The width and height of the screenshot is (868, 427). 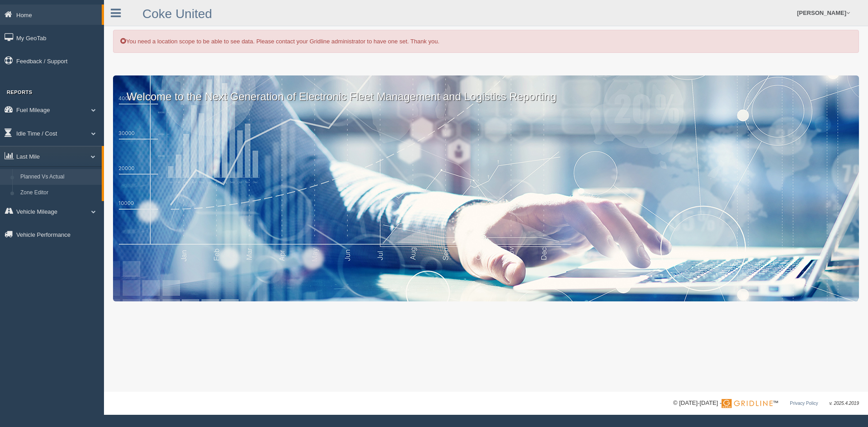 I want to click on a: Privacy Policy, so click(x=804, y=403).